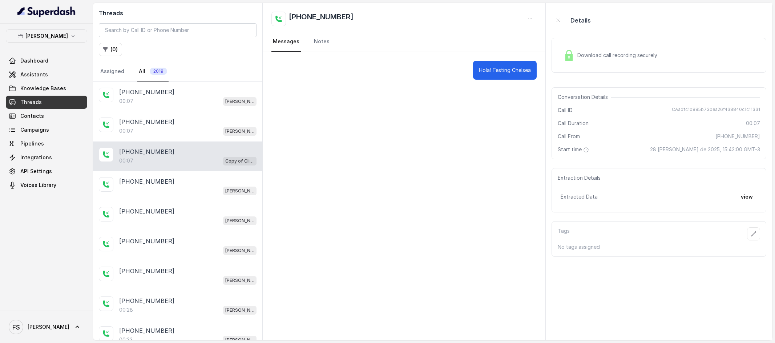 Image resolution: width=775 pixels, height=343 pixels. What do you see at coordinates (32, 116) in the screenshot?
I see `span: Contacts` at bounding box center [32, 116].